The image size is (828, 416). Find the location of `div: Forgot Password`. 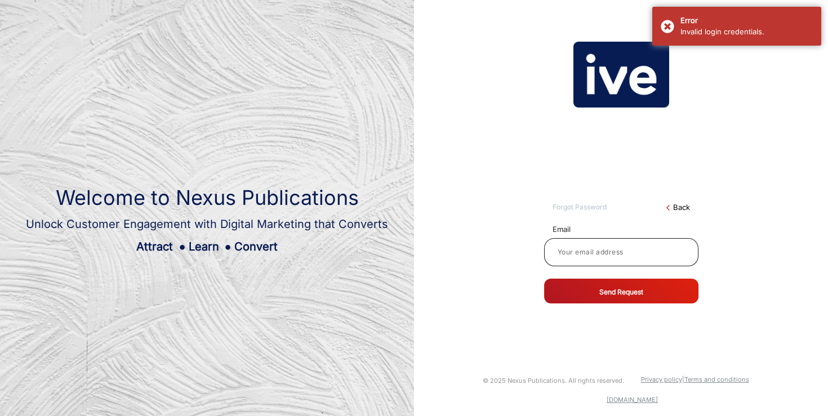

div: Forgot Password is located at coordinates (582, 208).